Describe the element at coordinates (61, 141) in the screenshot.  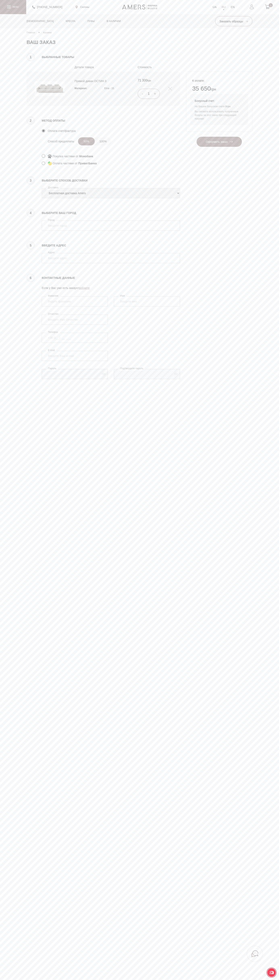
I see `p: Способ предоплаты` at that location.